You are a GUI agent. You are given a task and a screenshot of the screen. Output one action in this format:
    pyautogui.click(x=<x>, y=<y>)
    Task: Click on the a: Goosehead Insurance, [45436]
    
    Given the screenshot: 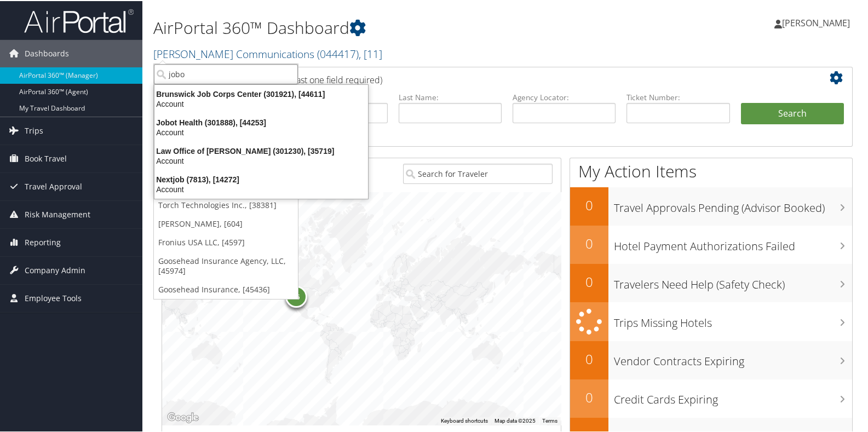 What is the action you would take?
    pyautogui.click(x=225, y=288)
    